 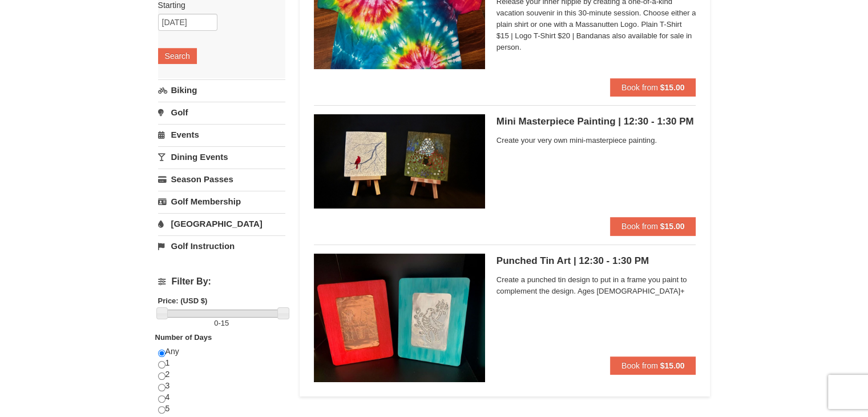 I want to click on a: Season Passes, so click(x=222, y=179).